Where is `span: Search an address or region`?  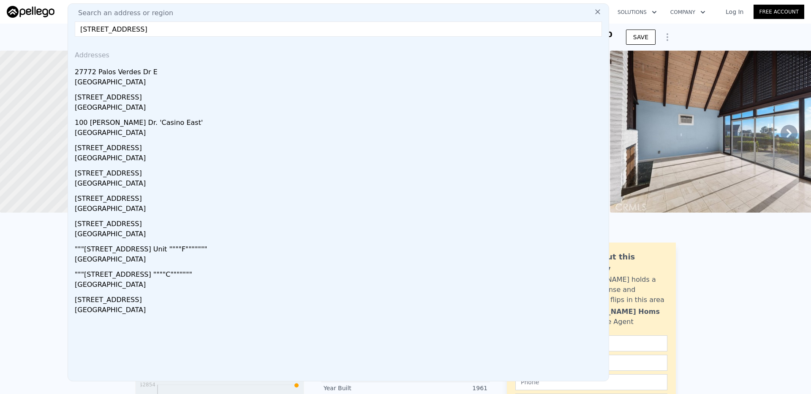
span: Search an address or region is located at coordinates (122, 13).